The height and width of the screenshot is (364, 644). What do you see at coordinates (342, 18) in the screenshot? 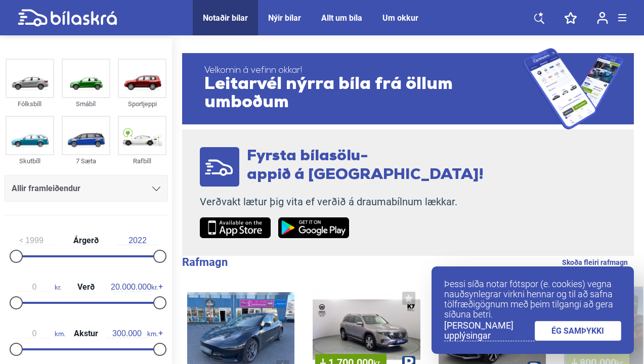
I see `a: Allt um bíla` at bounding box center [342, 18].